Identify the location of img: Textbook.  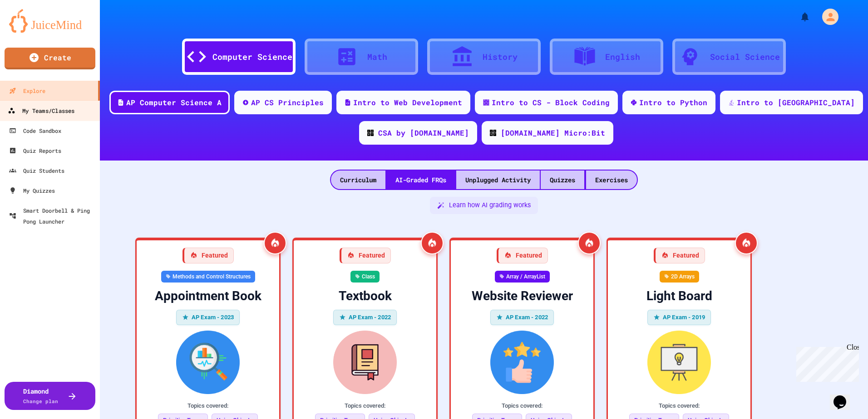
(365, 363).